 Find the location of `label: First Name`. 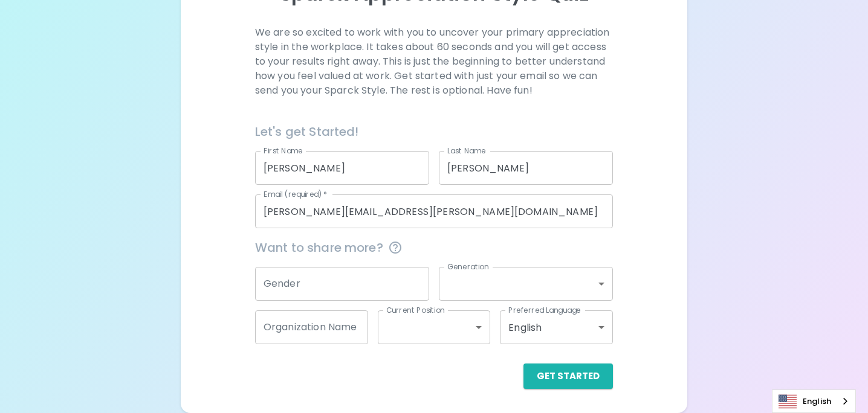

label: First Name is located at coordinates (283, 150).